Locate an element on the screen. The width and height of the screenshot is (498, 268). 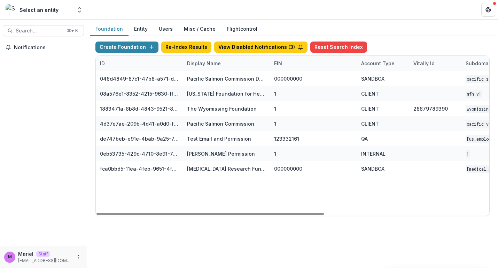
button: More is located at coordinates (78, 257).